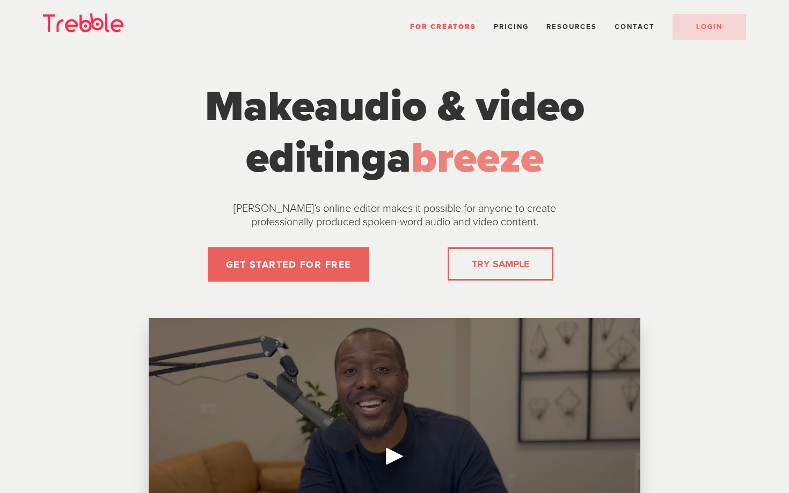 The width and height of the screenshot is (789, 493). I want to click on span: LOGIN, so click(709, 27).